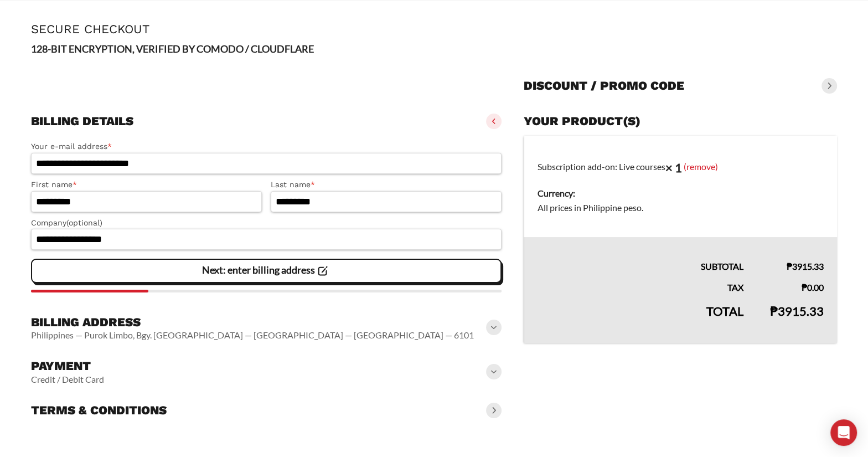 This screenshot has height=457, width=868. I want to click on h3: Discount / promo code, so click(603, 86).